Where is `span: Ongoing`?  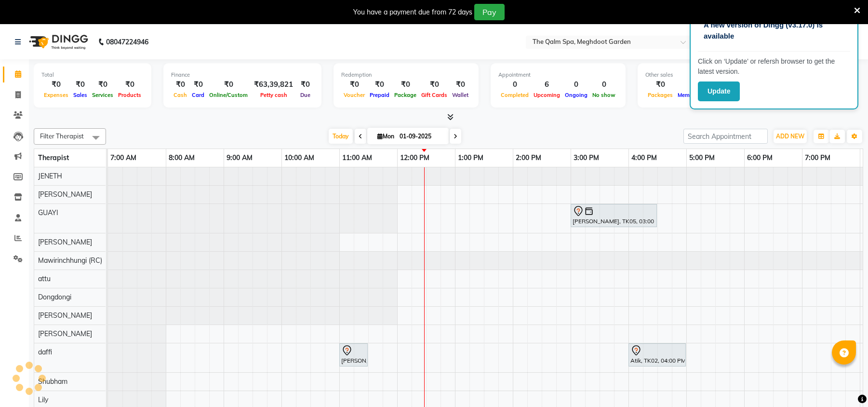 span: Ongoing is located at coordinates (576, 95).